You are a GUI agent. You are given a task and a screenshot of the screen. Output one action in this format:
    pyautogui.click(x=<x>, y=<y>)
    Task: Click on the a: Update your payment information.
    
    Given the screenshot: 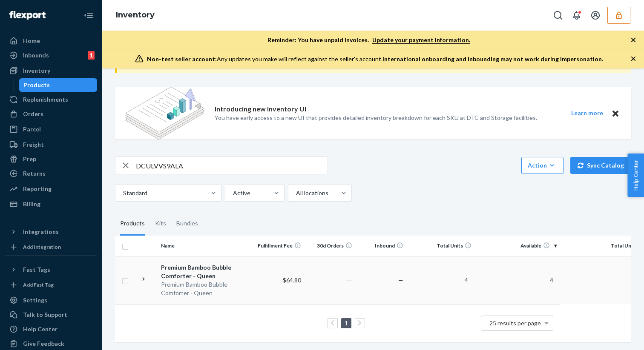 What is the action you would take?
    pyautogui.click(x=421, y=40)
    